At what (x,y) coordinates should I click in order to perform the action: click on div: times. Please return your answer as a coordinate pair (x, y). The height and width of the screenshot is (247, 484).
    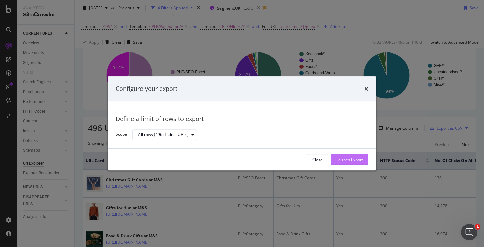
    Looking at the image, I should click on (366, 89).